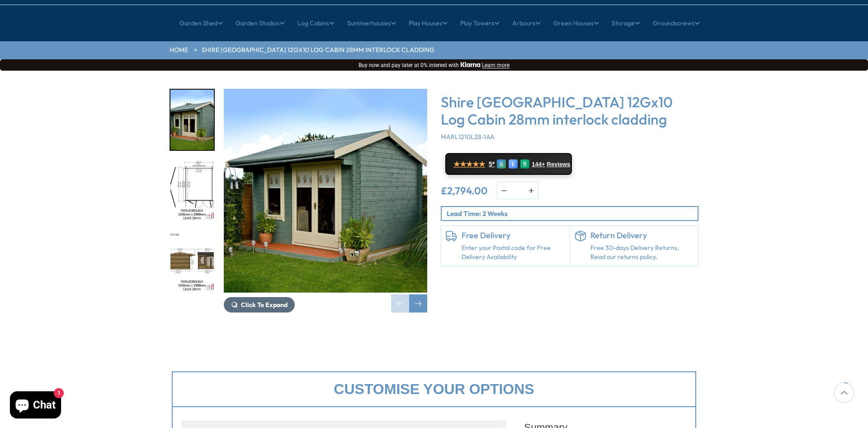 The height and width of the screenshot is (428, 868). What do you see at coordinates (513, 252) in the screenshot?
I see `a: Enter your Postal code for Free Delivery Availability` at bounding box center [513, 252].